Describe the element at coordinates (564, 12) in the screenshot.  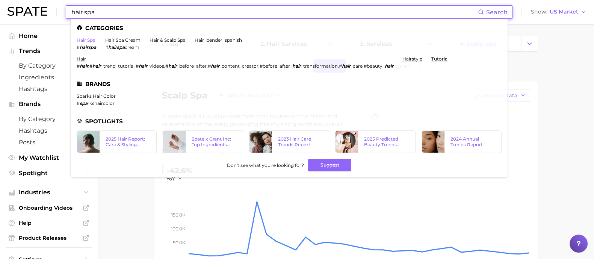
I see `span: US Market` at that location.